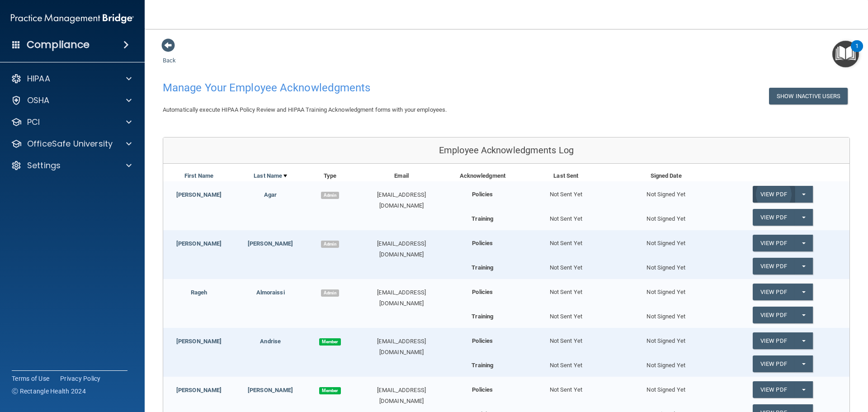  I want to click on span: Ⓒ Rectangle Health 2024, so click(49, 391).